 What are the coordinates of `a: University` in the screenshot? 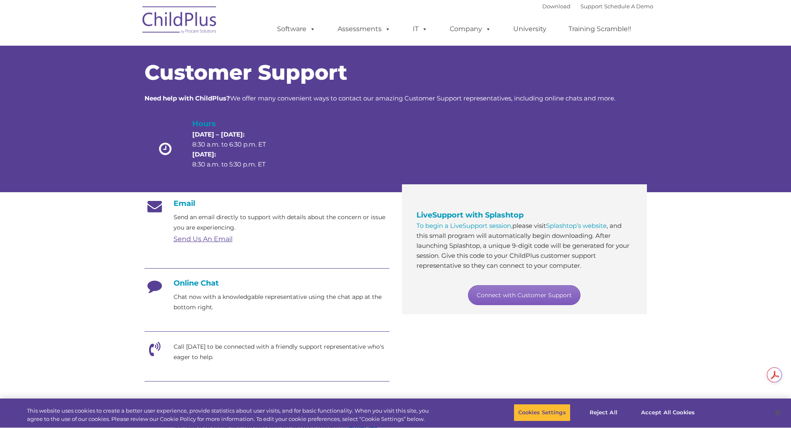 It's located at (530, 29).